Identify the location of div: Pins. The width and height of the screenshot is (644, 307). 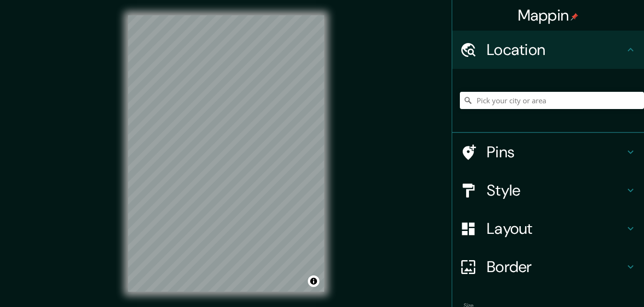
(548, 152).